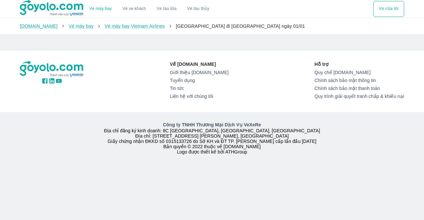  Describe the element at coordinates (167, 9) in the screenshot. I see `a: Vé tàu lửa` at that location.